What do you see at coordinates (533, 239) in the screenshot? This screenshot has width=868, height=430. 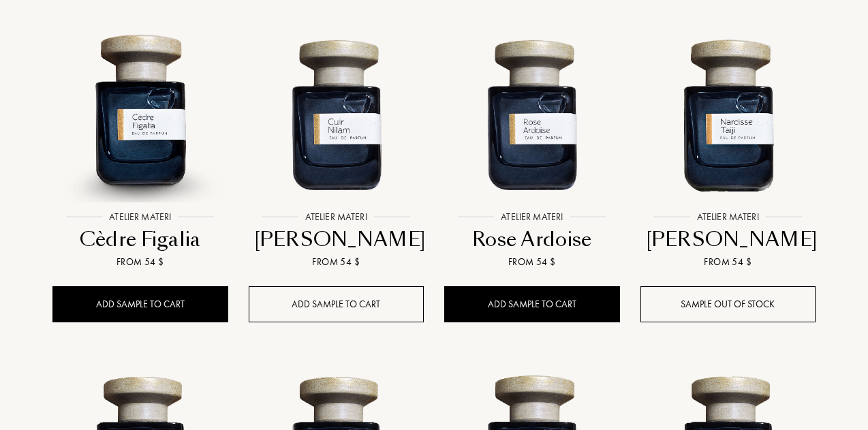 I see `div: Rose Ardoise` at bounding box center [533, 239].